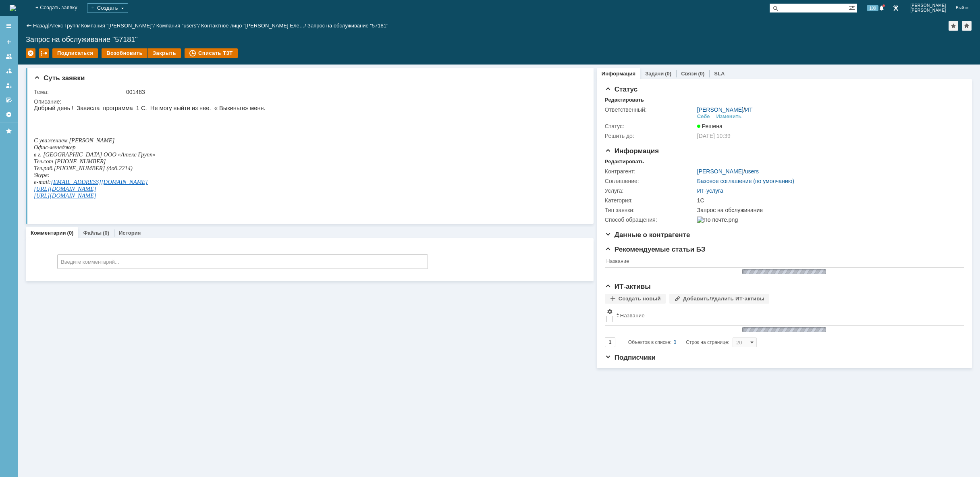  What do you see at coordinates (729, 116) in the screenshot?
I see `div: Изменить` at bounding box center [729, 116].